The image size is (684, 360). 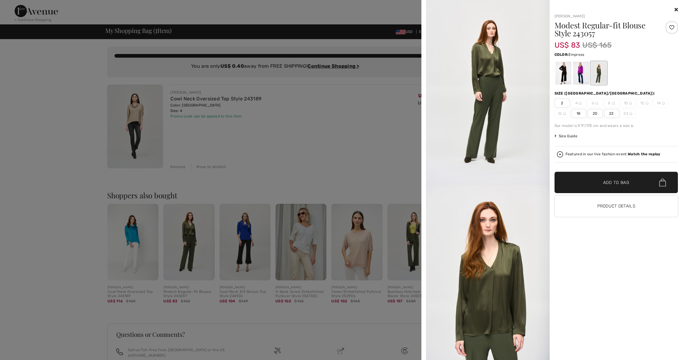 What do you see at coordinates (628, 114) in the screenshot?
I see `span: 24` at bounding box center [628, 114].